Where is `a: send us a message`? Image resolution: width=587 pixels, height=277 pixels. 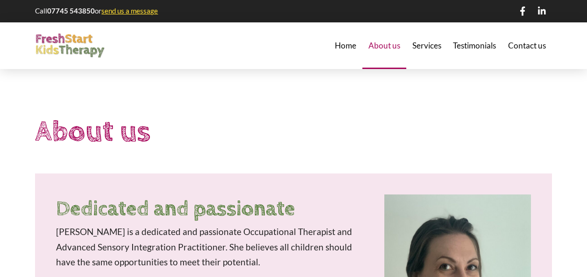
a: send us a message is located at coordinates (129, 11).